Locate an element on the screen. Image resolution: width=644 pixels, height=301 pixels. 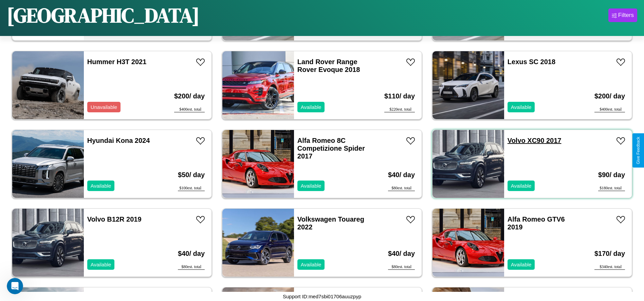
h3: $ 110 / day is located at coordinates (400, 96).